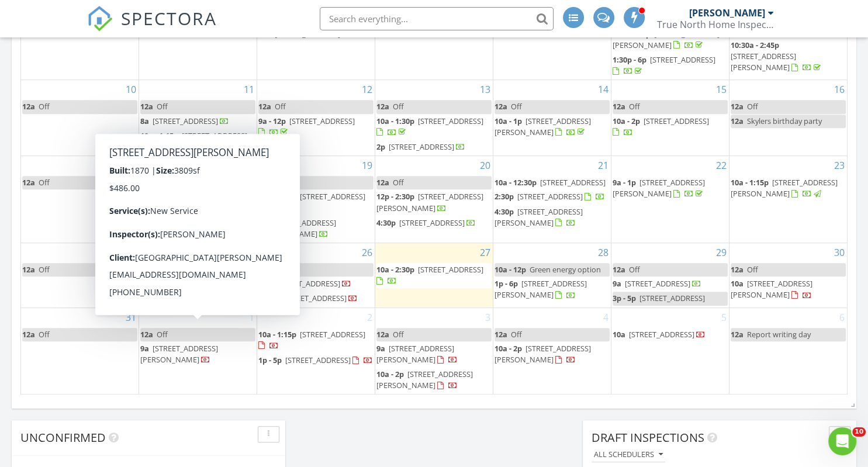 The width and height of the screenshot is (868, 467). Describe the element at coordinates (778, 335) in the screenshot. I see `span: Report writing day` at that location.